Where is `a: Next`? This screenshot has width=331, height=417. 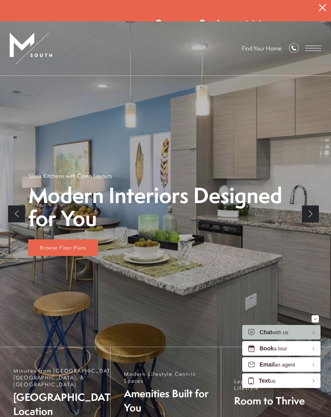 a: Next is located at coordinates (310, 214).